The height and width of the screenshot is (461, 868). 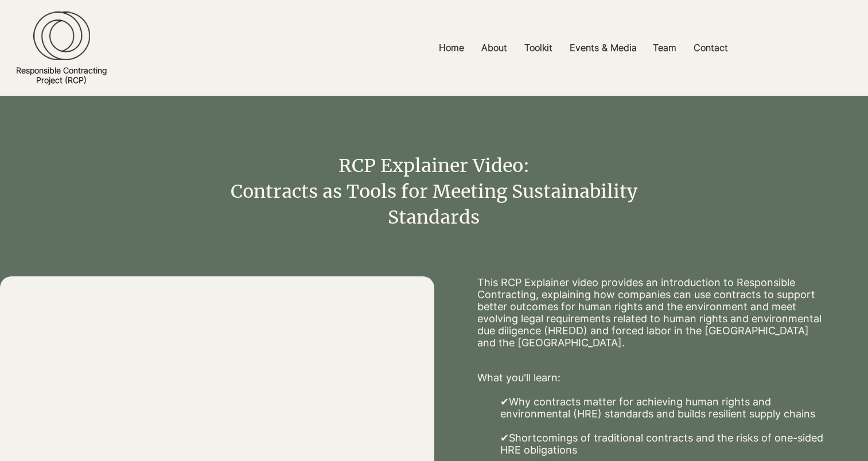 What do you see at coordinates (452, 48) in the screenshot?
I see `a: Home` at bounding box center [452, 48].